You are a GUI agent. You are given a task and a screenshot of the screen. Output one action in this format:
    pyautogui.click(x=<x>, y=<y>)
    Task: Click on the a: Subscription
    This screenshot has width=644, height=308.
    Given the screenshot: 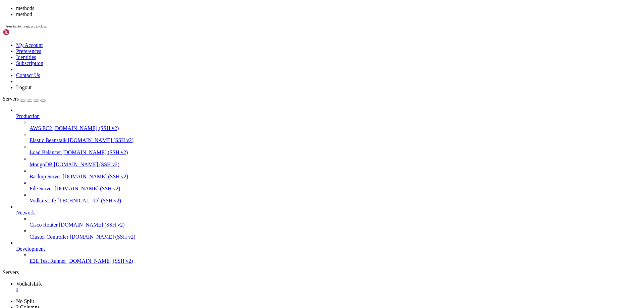 What is the action you would take?
    pyautogui.click(x=29, y=63)
    